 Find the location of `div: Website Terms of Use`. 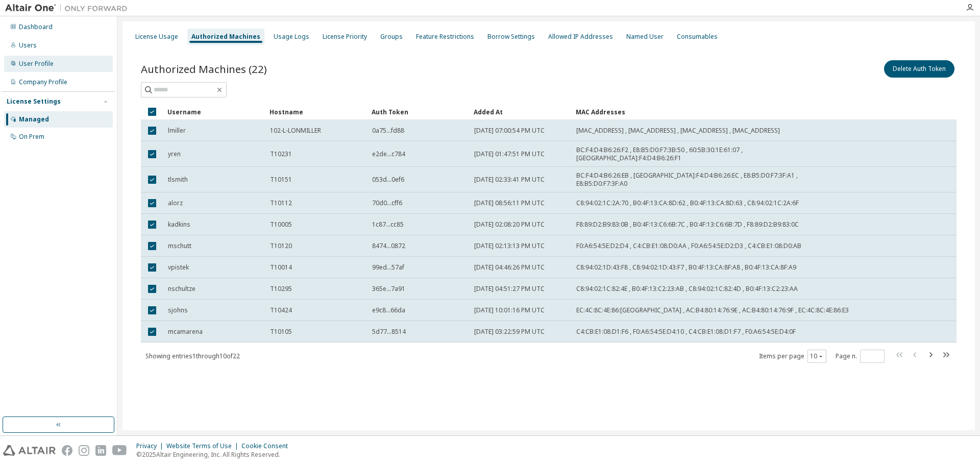

div: Website Terms of Use is located at coordinates (204, 446).